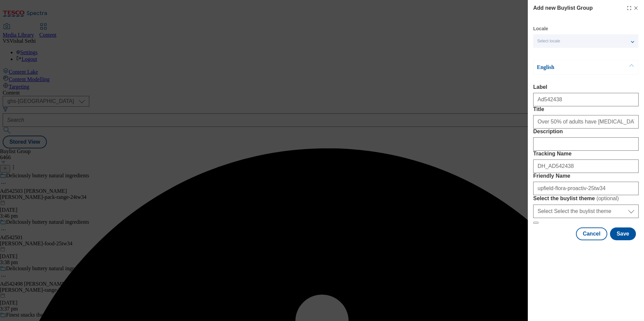 The image size is (644, 321). Describe the element at coordinates (586, 87) in the screenshot. I see `label: Label` at that location.